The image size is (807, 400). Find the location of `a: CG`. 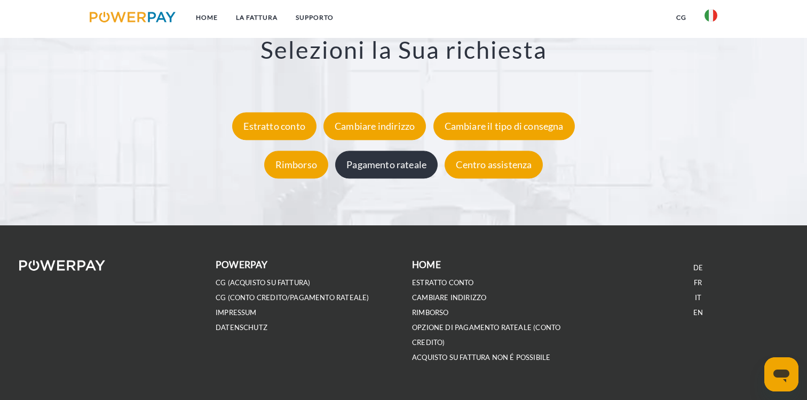

a: CG is located at coordinates (681, 18).